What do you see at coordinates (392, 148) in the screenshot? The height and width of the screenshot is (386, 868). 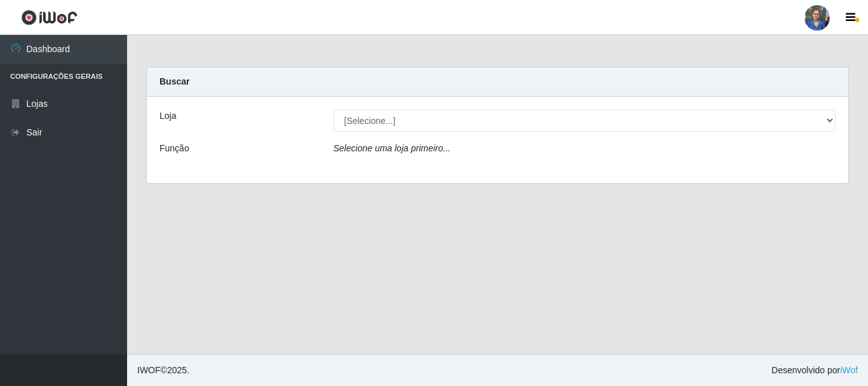 I see `i: Selecione uma loja primeiro...` at bounding box center [392, 148].